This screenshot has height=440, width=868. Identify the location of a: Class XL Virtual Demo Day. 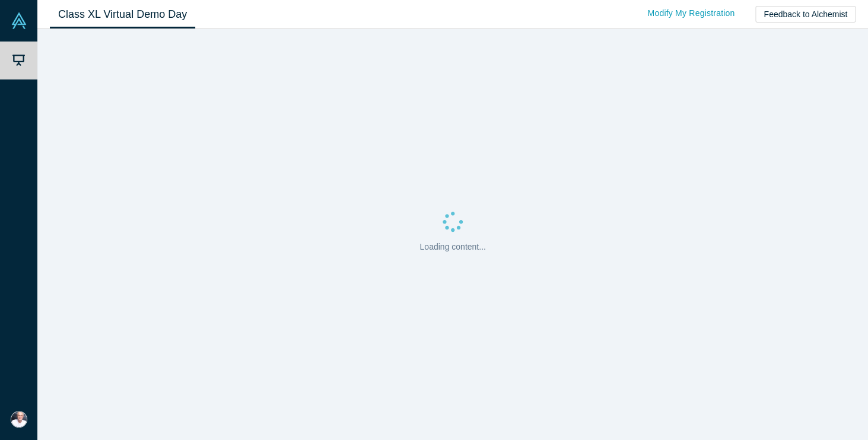
(122, 14).